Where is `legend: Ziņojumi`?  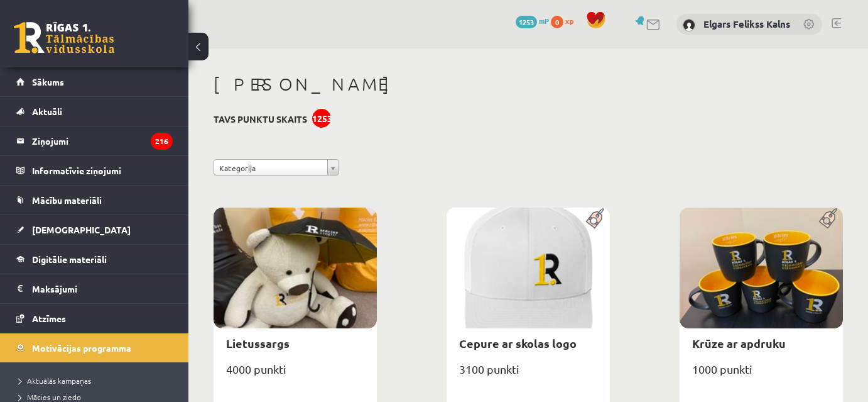
legend: Ziņojumi is located at coordinates (103, 141).